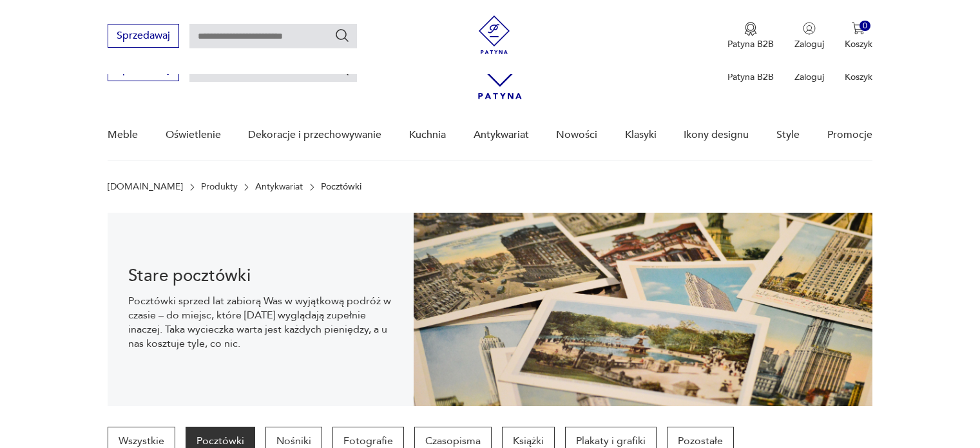 The width and height of the screenshot is (980, 448). Describe the element at coordinates (750, 36) in the screenshot. I see `button: Patyna B2B` at that location.